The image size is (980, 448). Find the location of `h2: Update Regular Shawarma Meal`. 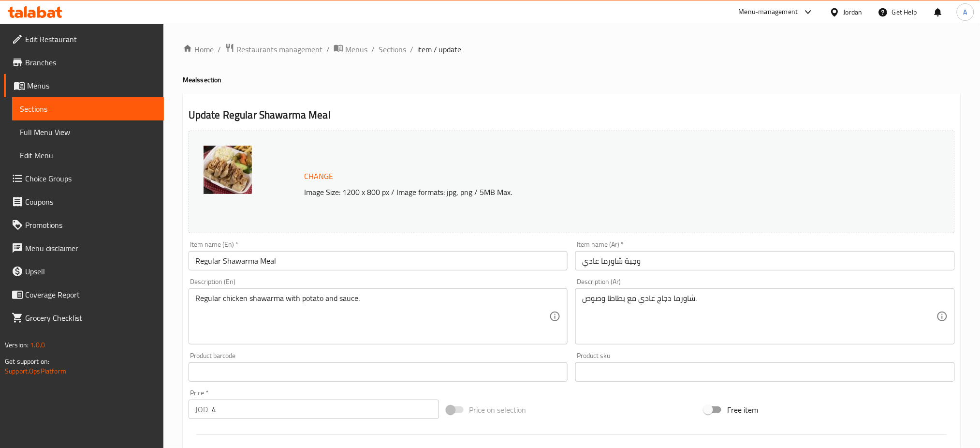

h2: Update Regular Shawarma Meal is located at coordinates (572, 115).